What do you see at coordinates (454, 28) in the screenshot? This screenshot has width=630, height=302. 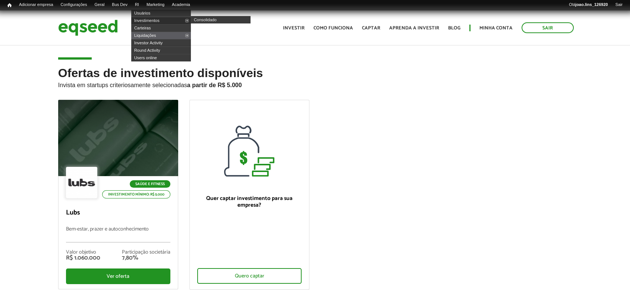 I see `a: Blog` at bounding box center [454, 28].